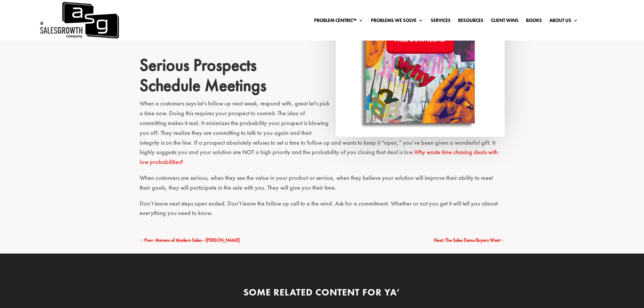 The image size is (644, 308). I want to click on a: Resources, so click(471, 22).